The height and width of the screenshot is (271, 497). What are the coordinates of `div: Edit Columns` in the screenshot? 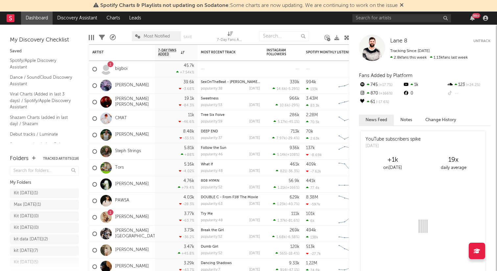 It's located at (91, 37).